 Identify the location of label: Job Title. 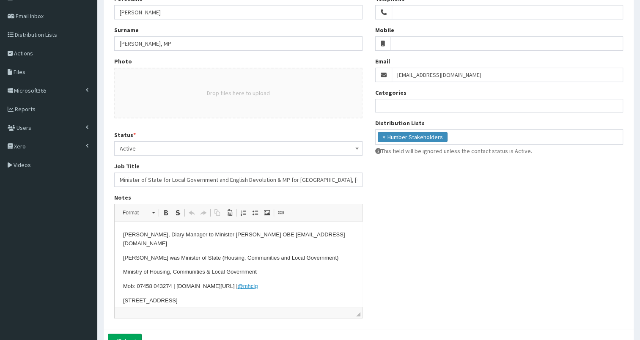
(127, 166).